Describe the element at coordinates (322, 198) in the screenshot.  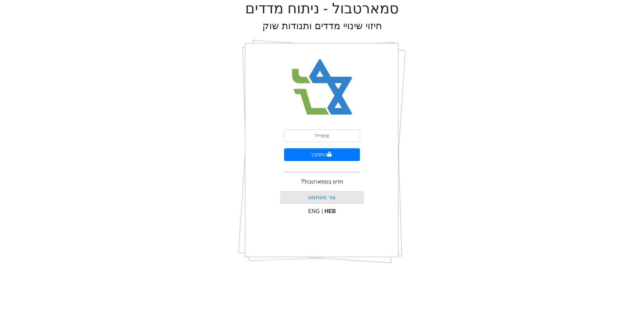
I see `button: צור משתמש` at that location.